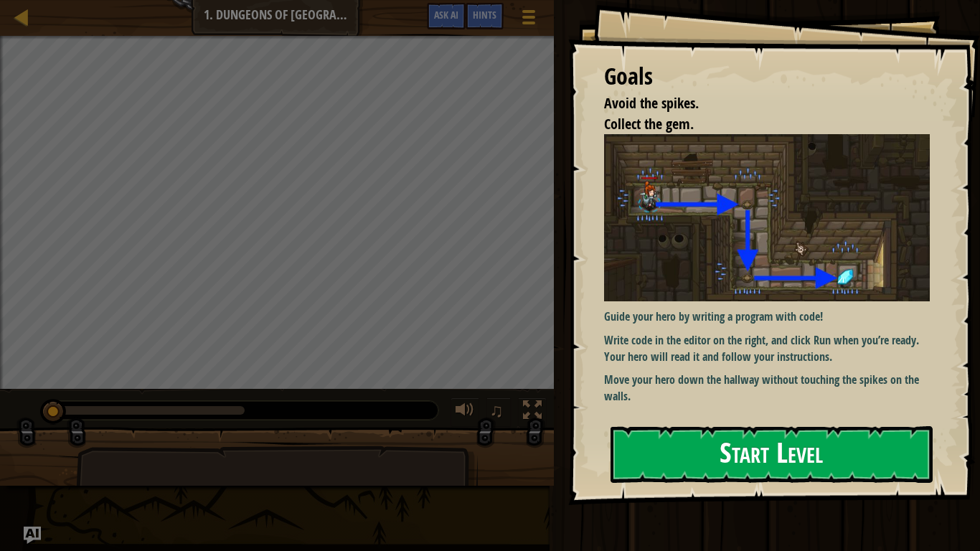 The height and width of the screenshot is (551, 980). What do you see at coordinates (767, 349) in the screenshot?
I see `p: Write code in the editor on the right, and click Run when you’re ready. Your hero will read it an...` at bounding box center [767, 349].